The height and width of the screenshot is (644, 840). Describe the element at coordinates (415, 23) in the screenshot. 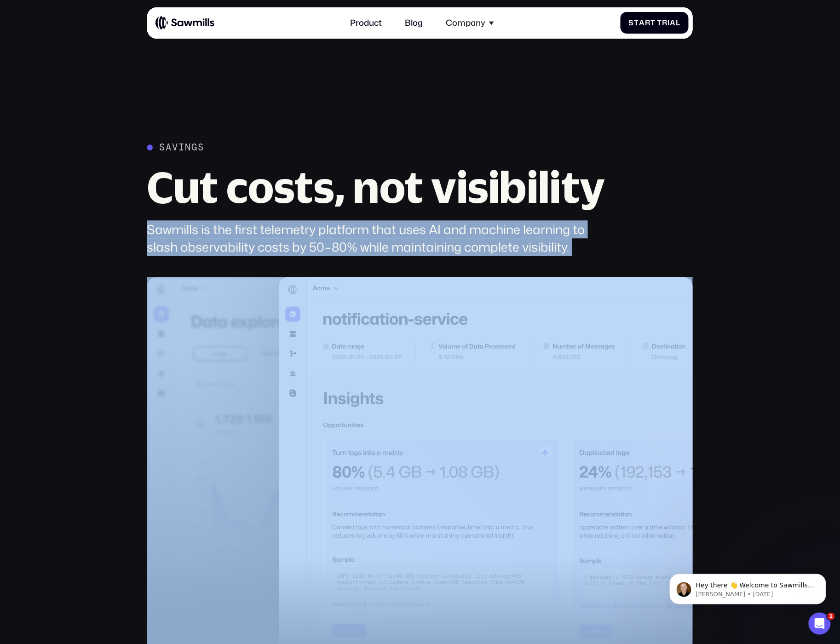

I see `a: Blog` at that location.